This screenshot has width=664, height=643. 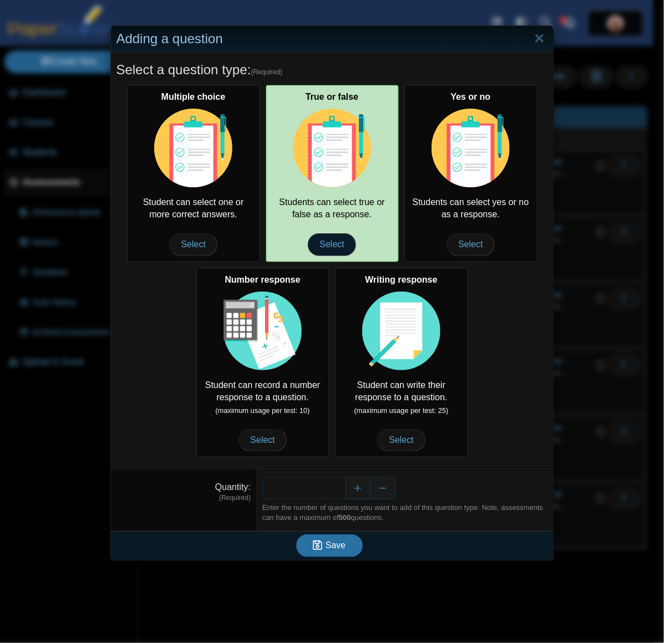 I want to click on button: Increase, so click(x=358, y=488).